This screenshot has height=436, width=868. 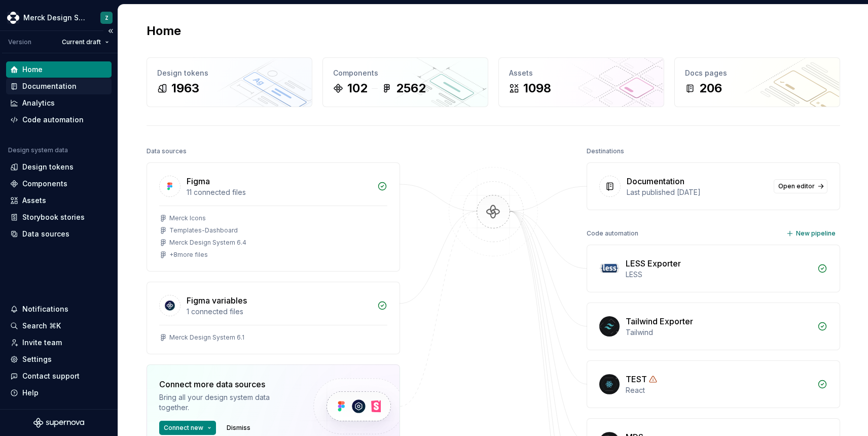 What do you see at coordinates (186, 88) in the screenshot?
I see `div: 1963` at bounding box center [186, 88].